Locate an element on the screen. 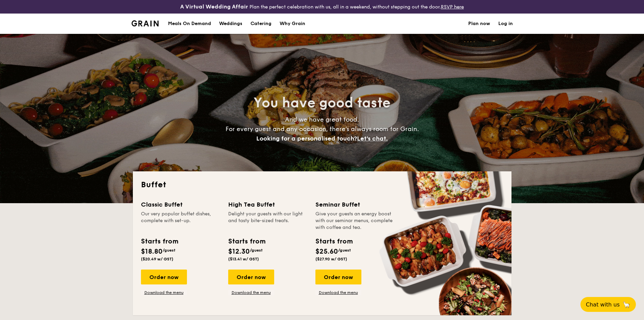 The image size is (644, 320). div: Classic Buffet is located at coordinates (181, 204).